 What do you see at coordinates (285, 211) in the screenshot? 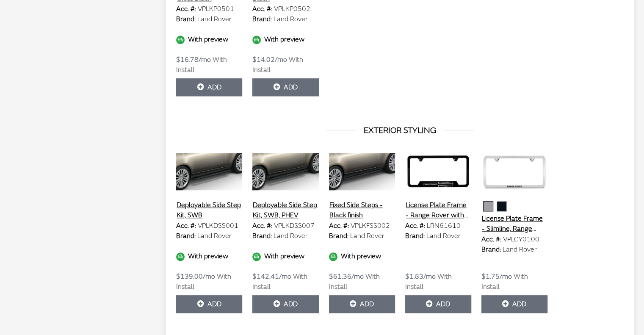
I see `button: Deployable Side Step Kit, SWB, PHEV` at bounding box center [285, 211].